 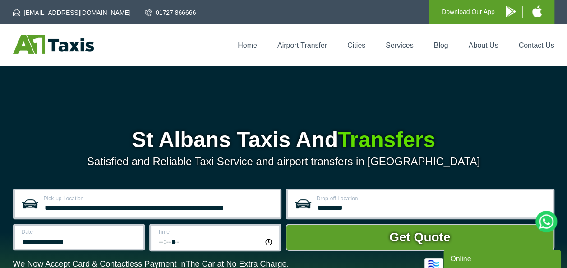 What do you see at coordinates (79, 232) in the screenshot?
I see `label: Date` at bounding box center [79, 232].